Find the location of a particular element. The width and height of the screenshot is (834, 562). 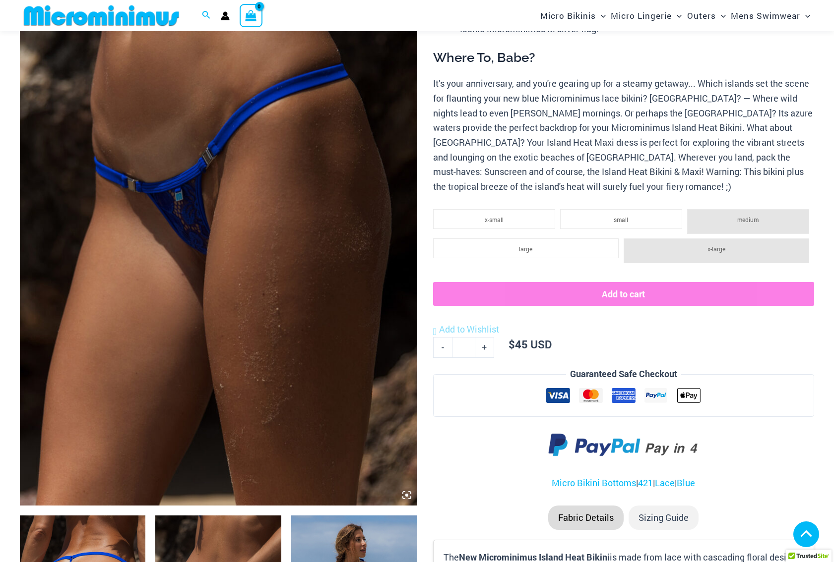

li: Fabric Details is located at coordinates (586, 518).